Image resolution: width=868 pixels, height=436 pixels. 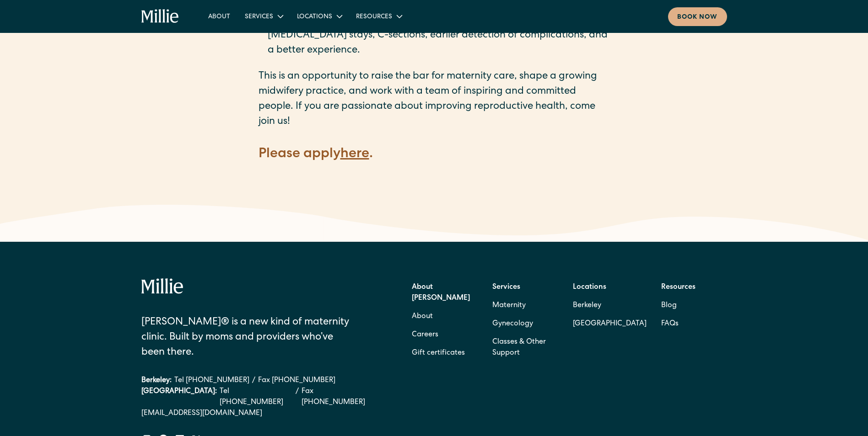 What do you see at coordinates (354, 155) in the screenshot?
I see `a: here` at bounding box center [354, 155].